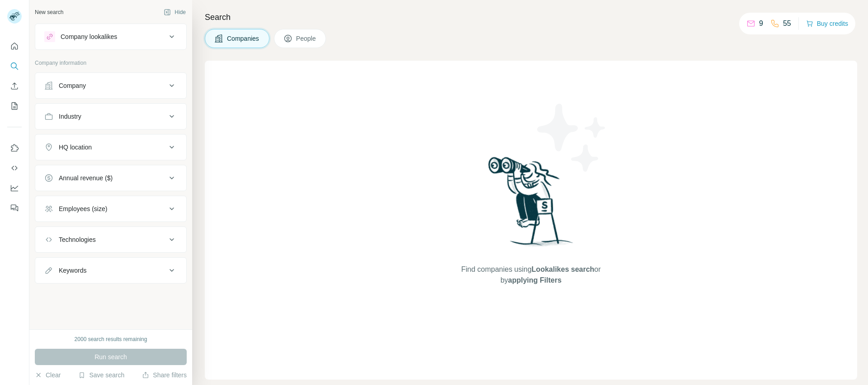 The height and width of the screenshot is (385, 868). I want to click on div: HQ location, so click(75, 147).